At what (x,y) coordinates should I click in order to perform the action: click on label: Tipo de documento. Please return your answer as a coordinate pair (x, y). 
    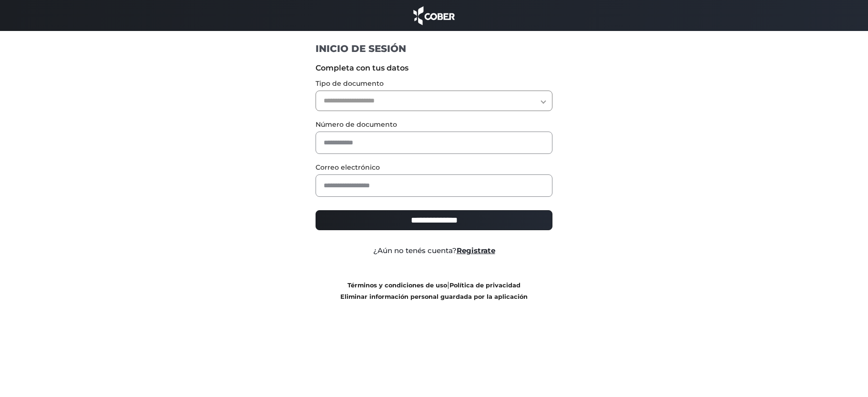
    Looking at the image, I should click on (434, 84).